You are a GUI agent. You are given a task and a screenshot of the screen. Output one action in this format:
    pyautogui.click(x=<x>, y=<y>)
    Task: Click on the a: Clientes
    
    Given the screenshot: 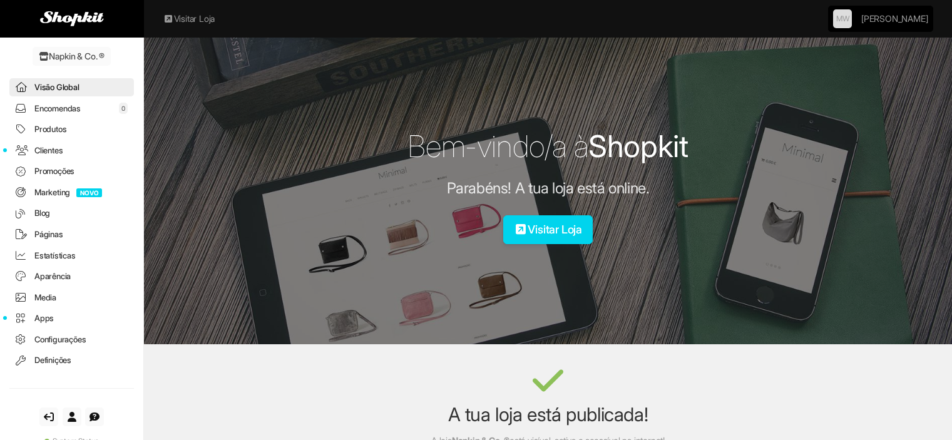 What is the action you would take?
    pyautogui.click(x=71, y=150)
    